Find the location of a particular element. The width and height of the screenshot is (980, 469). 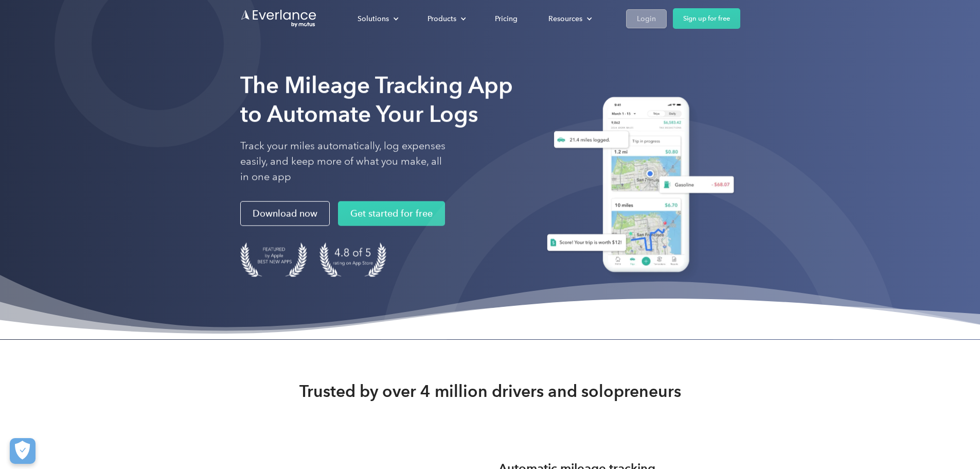

a: Pricing is located at coordinates (507, 19).